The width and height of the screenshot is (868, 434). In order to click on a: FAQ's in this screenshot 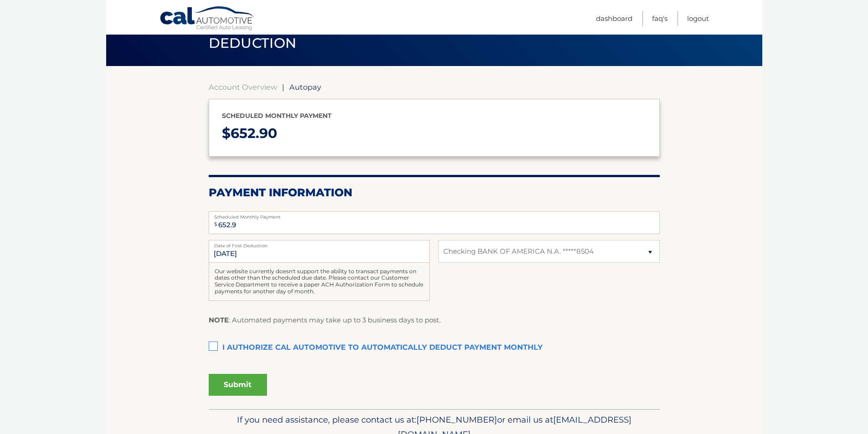, I will do `click(660, 18)`.